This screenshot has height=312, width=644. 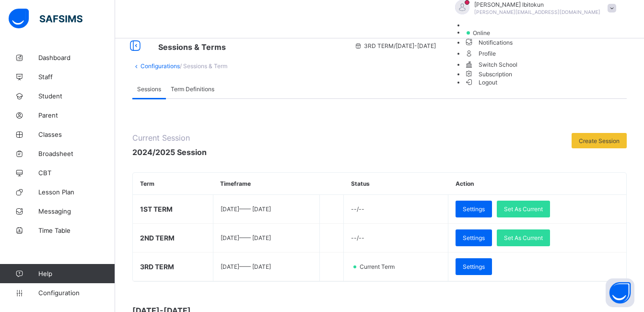 What do you see at coordinates (192, 89) in the screenshot?
I see `span: Term Definitions` at bounding box center [192, 89].